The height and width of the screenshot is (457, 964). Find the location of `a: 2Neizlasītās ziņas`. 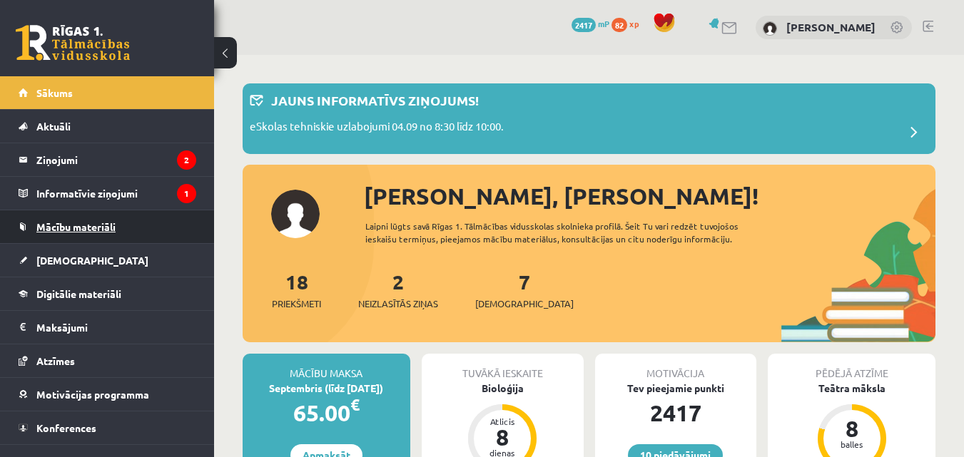

a: 2Neizlasītās ziņas is located at coordinates (398, 290).